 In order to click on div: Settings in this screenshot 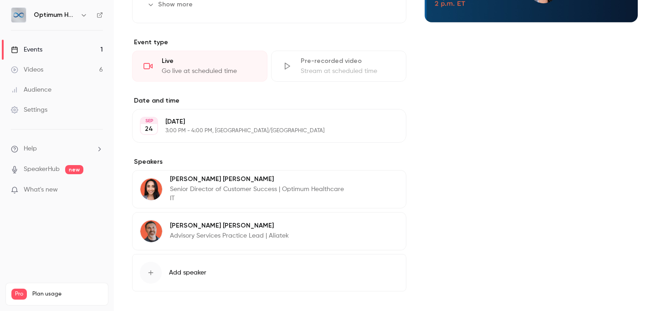, I will do `click(29, 110)`.